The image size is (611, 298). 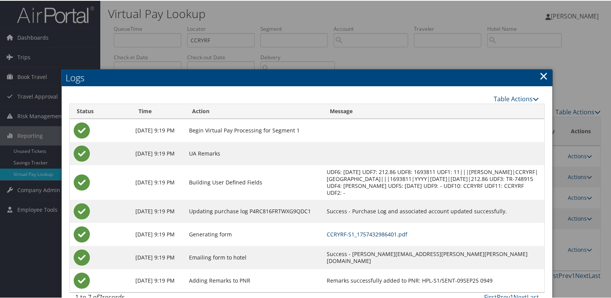 What do you see at coordinates (254, 211) in the screenshot?
I see `td: Updating purchase log P4RC816FRTWXG9QDC1` at bounding box center [254, 211].